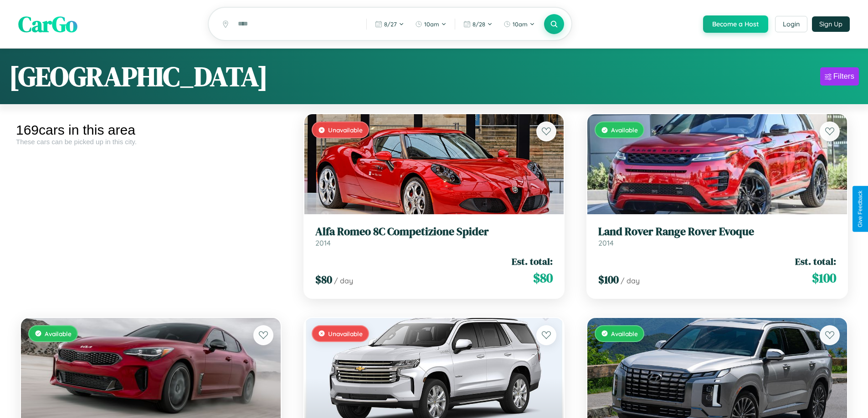 The image size is (868, 418). What do you see at coordinates (151, 130) in the screenshot?
I see `div: 169 cars in this area` at bounding box center [151, 130].